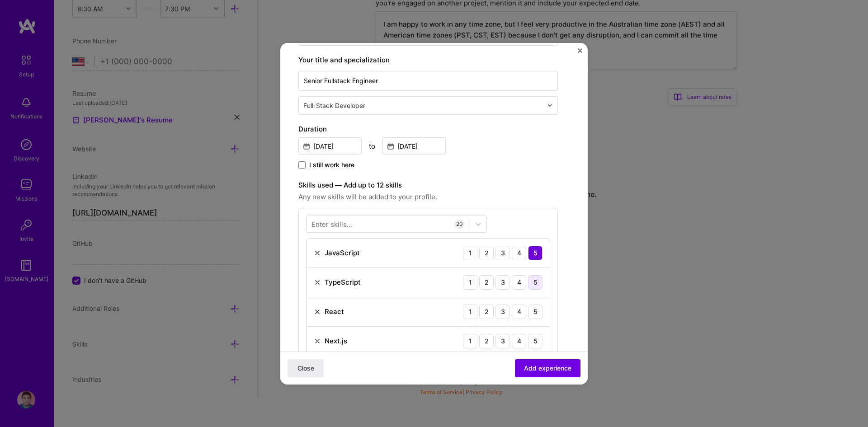  What do you see at coordinates (336, 341) in the screenshot?
I see `div: Next.js` at bounding box center [336, 341].